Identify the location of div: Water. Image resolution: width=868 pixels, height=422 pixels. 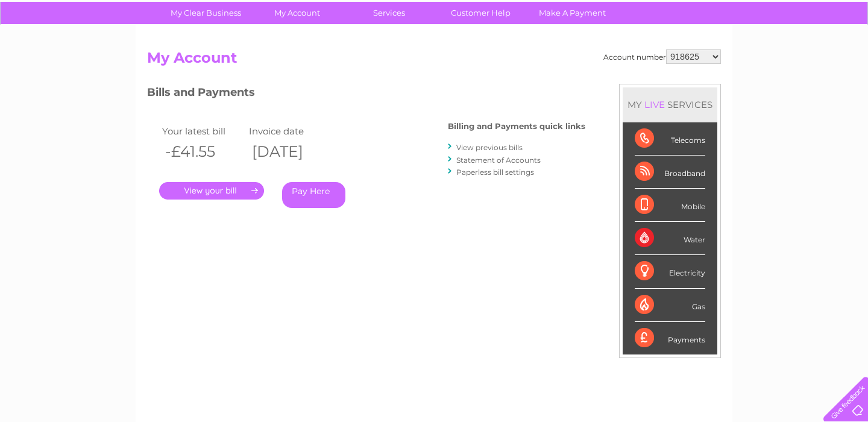
(669, 239).